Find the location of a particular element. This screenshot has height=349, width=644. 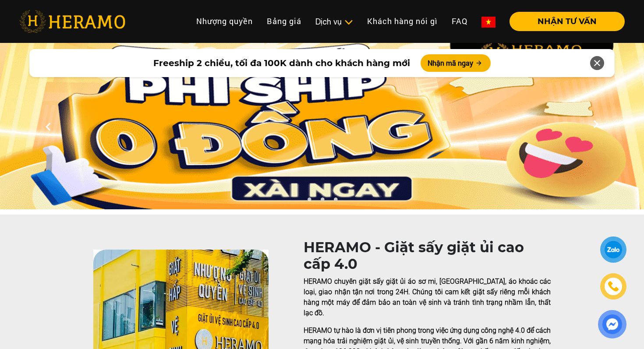

img: heramo-logo.png is located at coordinates (72, 21).